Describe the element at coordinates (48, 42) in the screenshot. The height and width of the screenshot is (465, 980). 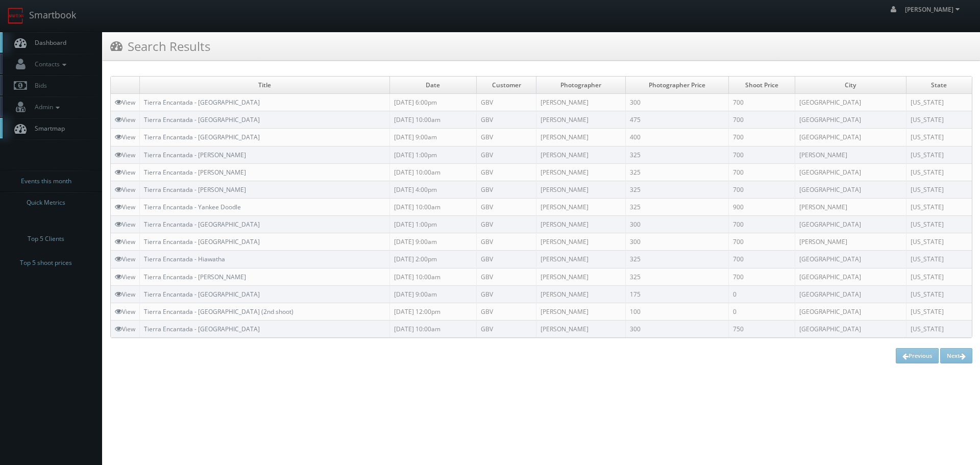
I see `span: Dashboard` at that location.